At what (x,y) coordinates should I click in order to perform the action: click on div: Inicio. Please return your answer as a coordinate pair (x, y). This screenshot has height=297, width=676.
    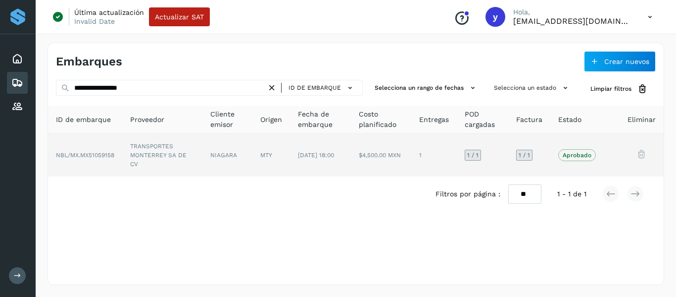
    Looking at the image, I should click on (17, 59).